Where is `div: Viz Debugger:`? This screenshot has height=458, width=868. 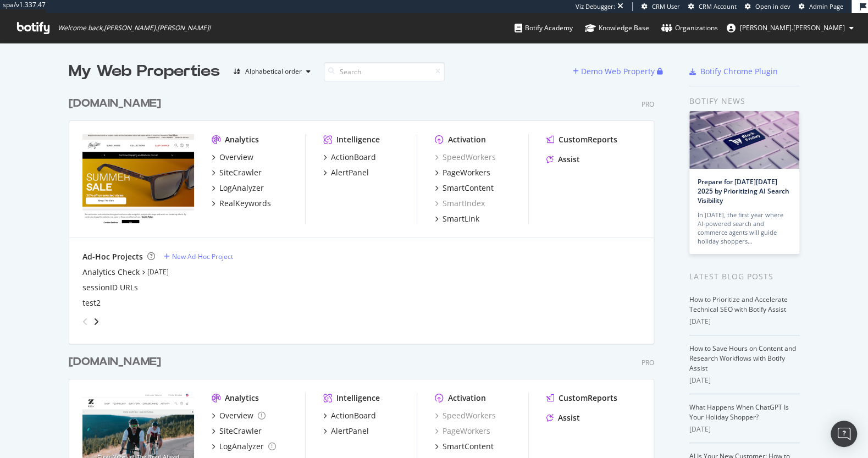
div: Viz Debugger: is located at coordinates (595, 6).